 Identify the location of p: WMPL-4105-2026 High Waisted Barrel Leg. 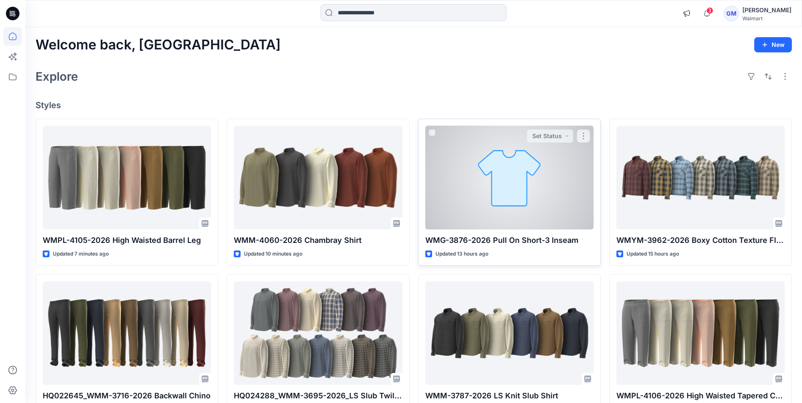
(127, 241).